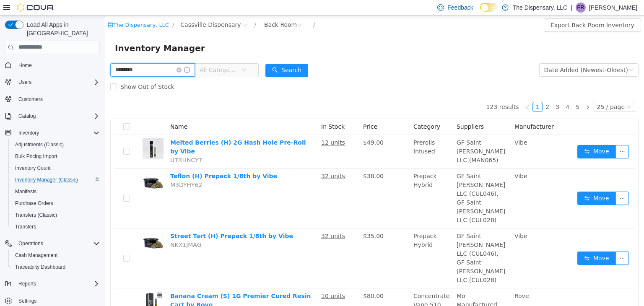  I want to click on a: Inventory Manager (Classic), so click(46, 180).